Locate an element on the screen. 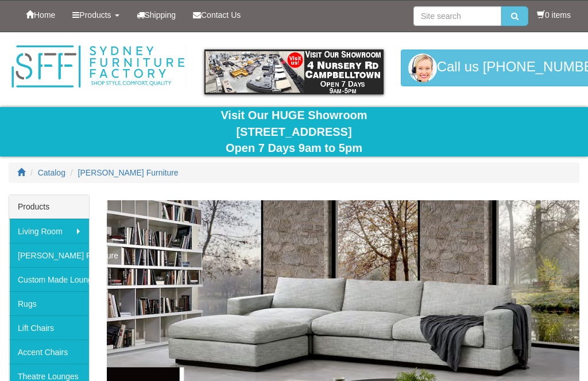 The width and height of the screenshot is (588, 381). div: Products is located at coordinates (49, 206).